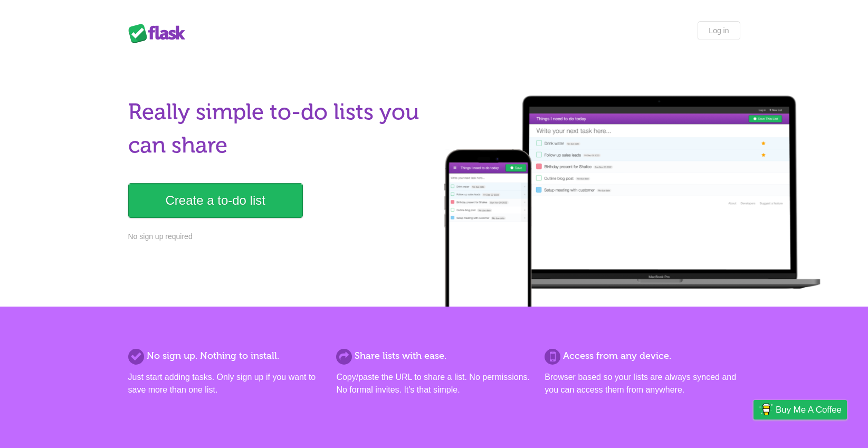 This screenshot has width=868, height=448. I want to click on span: Buy me a coffee, so click(808, 409).